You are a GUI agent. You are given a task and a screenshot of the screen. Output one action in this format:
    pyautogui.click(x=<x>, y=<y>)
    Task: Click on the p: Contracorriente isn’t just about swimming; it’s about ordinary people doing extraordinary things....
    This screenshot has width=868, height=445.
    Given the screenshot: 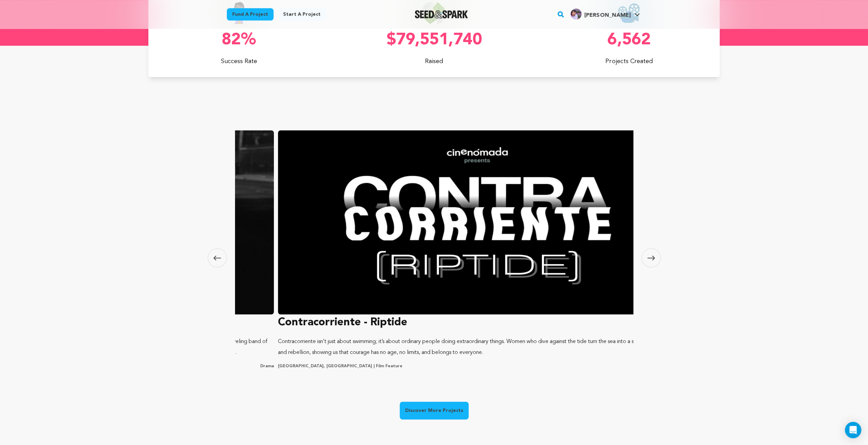 What is the action you would take?
    pyautogui.click(x=477, y=347)
    